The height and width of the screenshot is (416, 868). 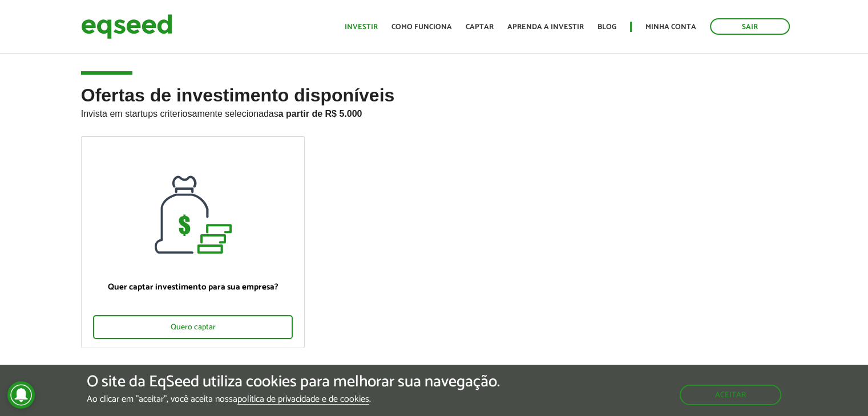 I want to click on div: Quero captar, so click(x=193, y=327).